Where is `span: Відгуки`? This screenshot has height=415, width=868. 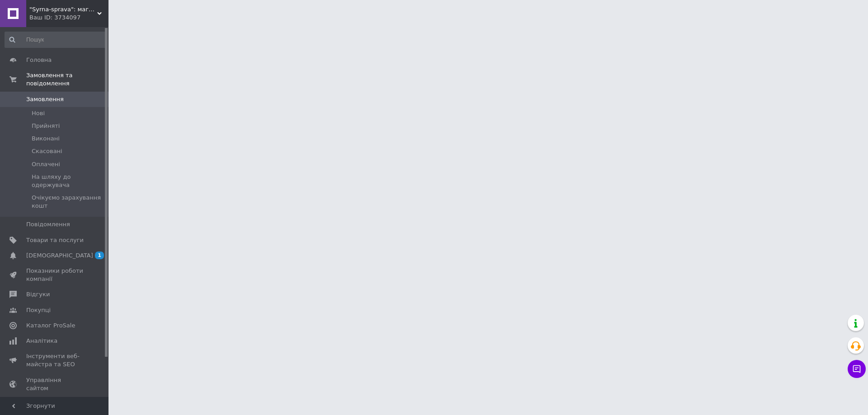 span: Відгуки is located at coordinates (38, 294).